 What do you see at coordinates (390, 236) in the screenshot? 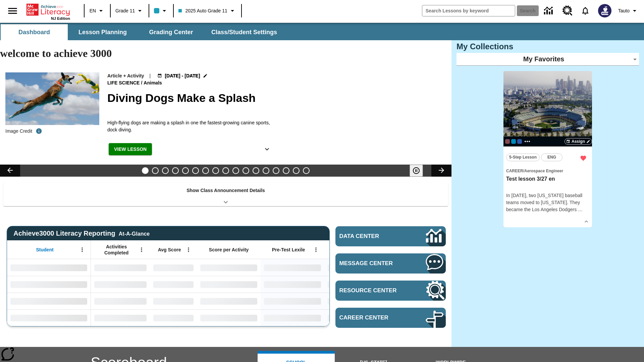
I see `a: Data Center` at bounding box center [390, 236].